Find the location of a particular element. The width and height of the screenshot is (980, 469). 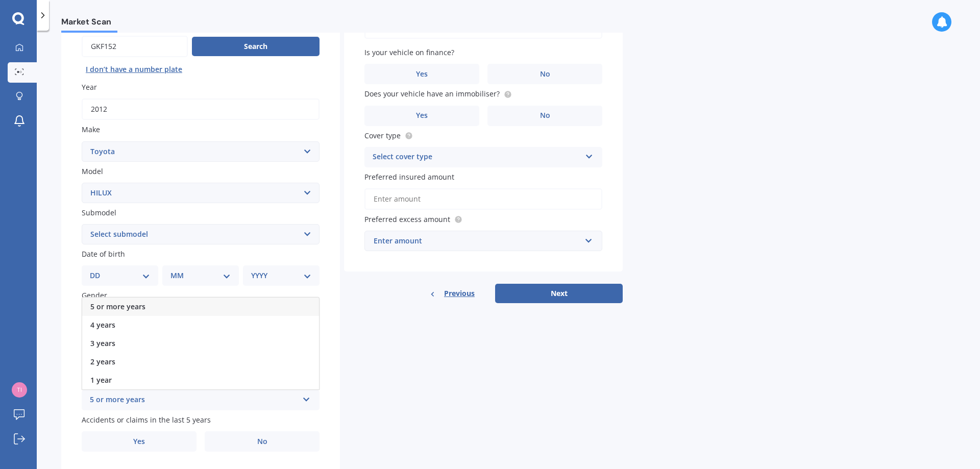

span: Year is located at coordinates (89, 87).